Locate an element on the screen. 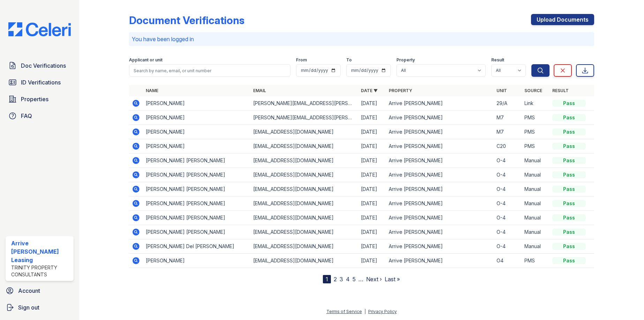 Image resolution: width=644 pixels, height=320 pixels. a: 2 is located at coordinates (335, 279).